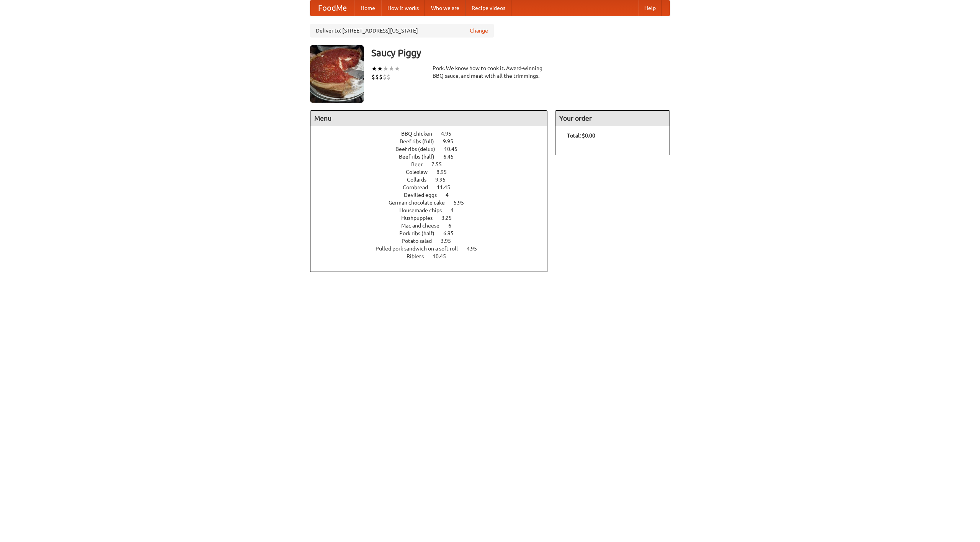 The height and width of the screenshot is (542, 980). Describe the element at coordinates (332, 8) in the screenshot. I see `a: FoodMe` at that location.